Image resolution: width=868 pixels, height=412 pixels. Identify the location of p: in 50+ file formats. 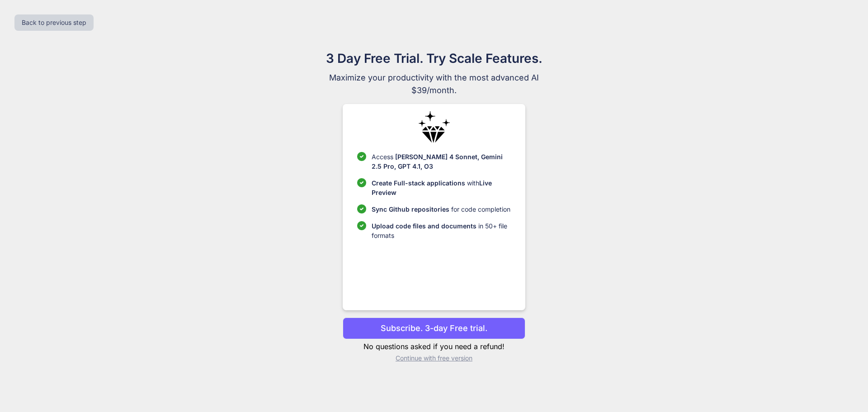
(441, 231).